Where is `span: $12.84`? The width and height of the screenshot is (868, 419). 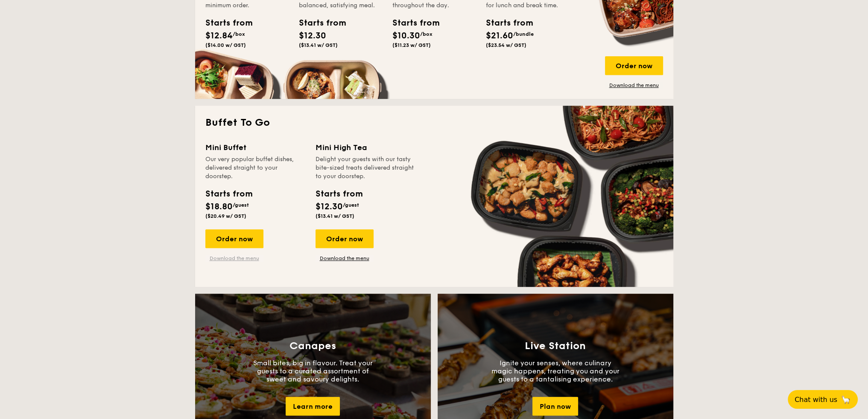 span: $12.84 is located at coordinates (219, 36).